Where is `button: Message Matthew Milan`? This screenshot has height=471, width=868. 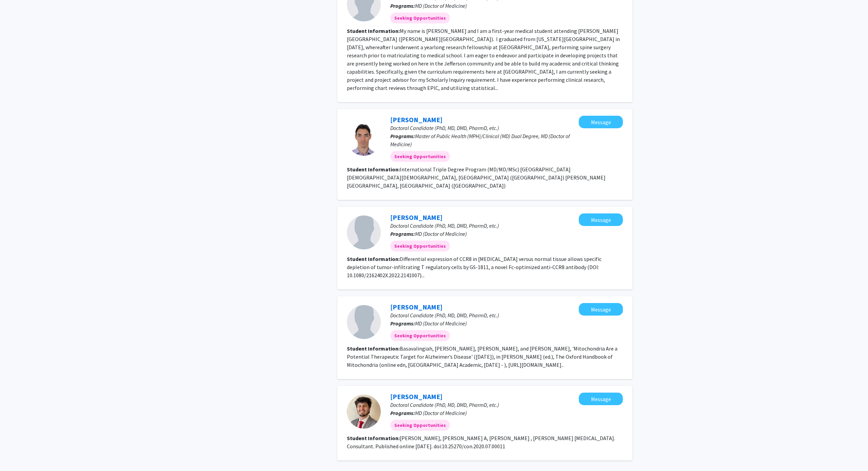
button: Message Matthew Milan is located at coordinates (601, 399).